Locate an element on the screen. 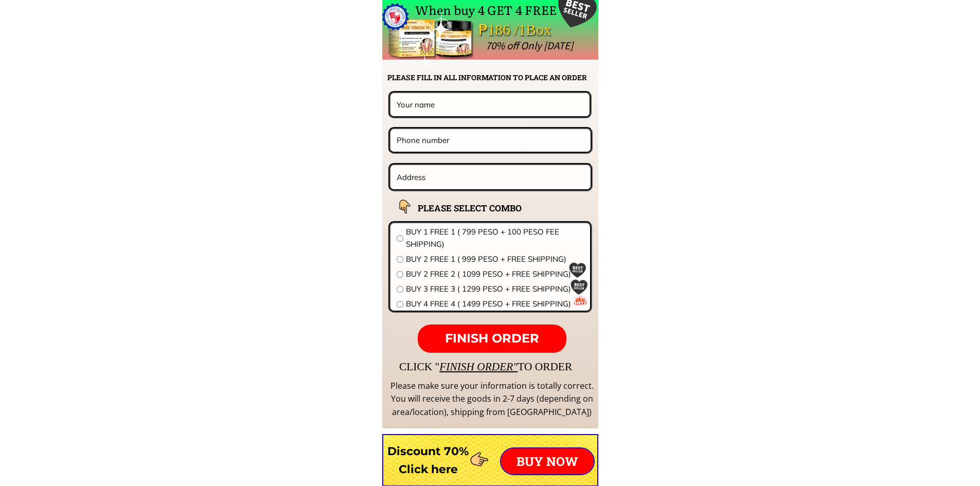 This screenshot has height=486, width=980. div: ₱186 /1Box is located at coordinates (529, 30).